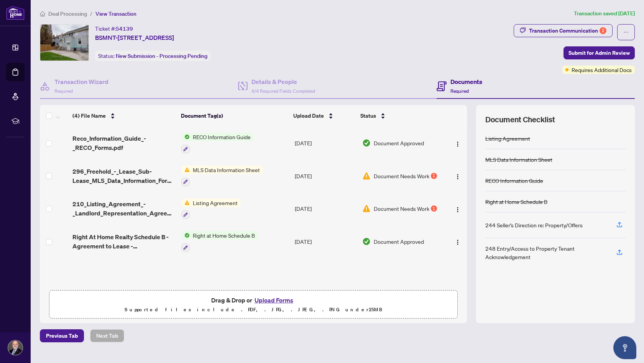 The width and height of the screenshot is (644, 363). I want to click on button: Status IconRECO Information Guide, so click(217, 143).